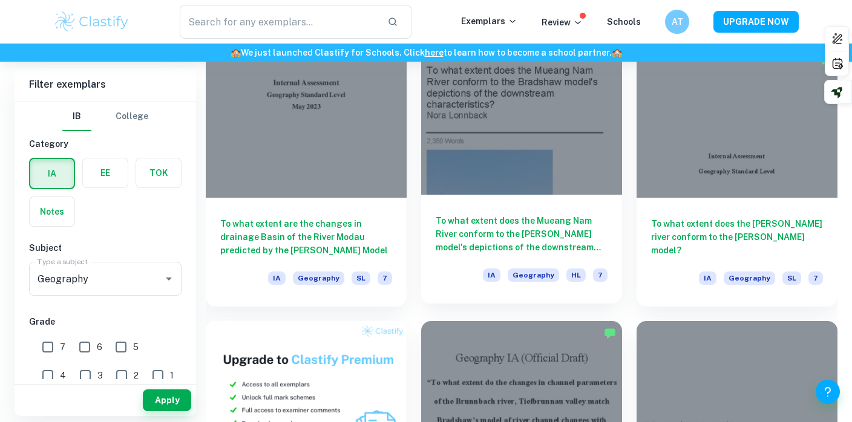 The image size is (852, 422). Describe the element at coordinates (172, 376) in the screenshot. I see `span: 1` at that location.